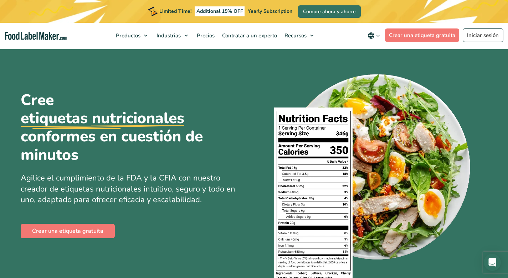 This screenshot has height=278, width=508. Describe the element at coordinates (205, 36) in the screenshot. I see `span: Precios` at that location.